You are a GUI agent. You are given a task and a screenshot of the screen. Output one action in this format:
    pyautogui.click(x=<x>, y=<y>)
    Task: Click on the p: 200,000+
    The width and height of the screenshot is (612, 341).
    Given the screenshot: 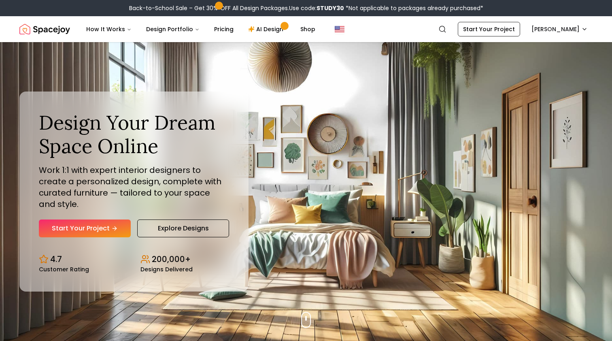 What is the action you would take?
    pyautogui.click(x=171, y=259)
    